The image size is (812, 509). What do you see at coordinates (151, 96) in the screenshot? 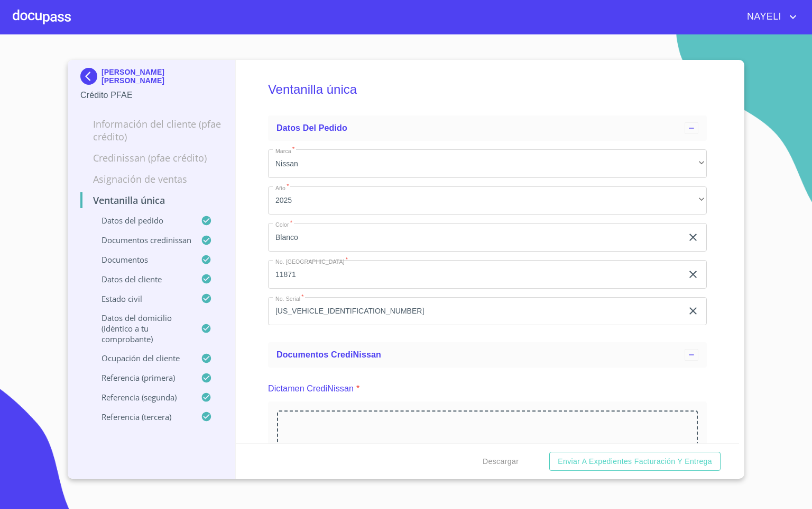
I see `p: Crédito PFAE` at bounding box center [151, 96].